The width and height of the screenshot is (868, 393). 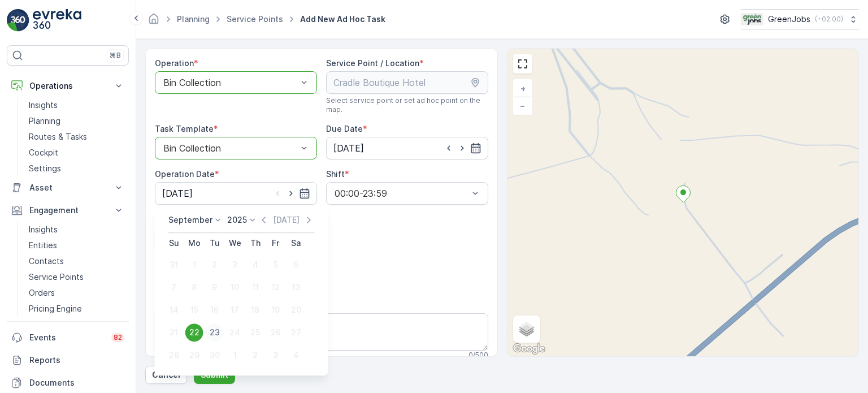 I want to click on input: Cradle Boutique Hotel, so click(x=407, y=82).